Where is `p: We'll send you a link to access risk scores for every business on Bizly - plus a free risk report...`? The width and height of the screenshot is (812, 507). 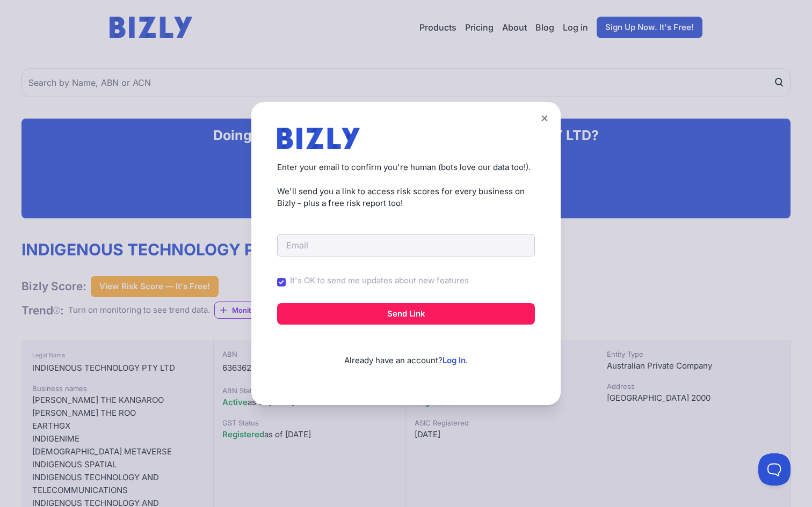
p: We'll send you a link to access risk scores for every business on Bizly - plus a free risk report... is located at coordinates (406, 197).